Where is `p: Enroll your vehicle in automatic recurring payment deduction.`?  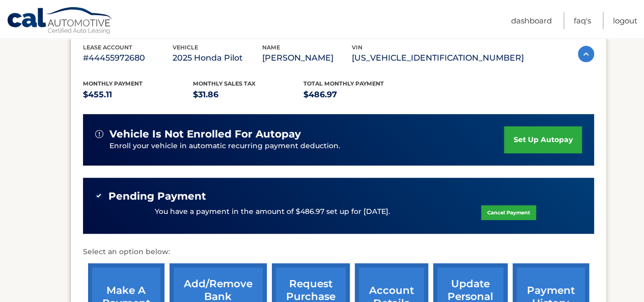 p: Enroll your vehicle in automatic recurring payment deduction. is located at coordinates (307, 146).